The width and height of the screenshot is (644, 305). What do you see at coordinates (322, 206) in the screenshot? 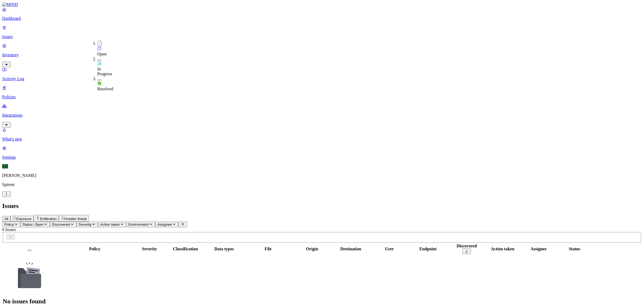
I see `h2: Issues` at bounding box center [322, 206].